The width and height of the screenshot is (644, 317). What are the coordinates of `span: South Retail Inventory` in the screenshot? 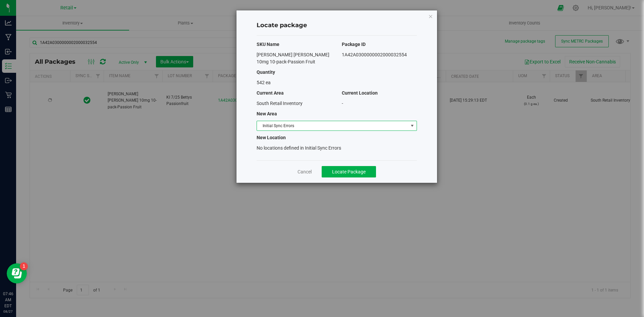 It's located at (279, 103).